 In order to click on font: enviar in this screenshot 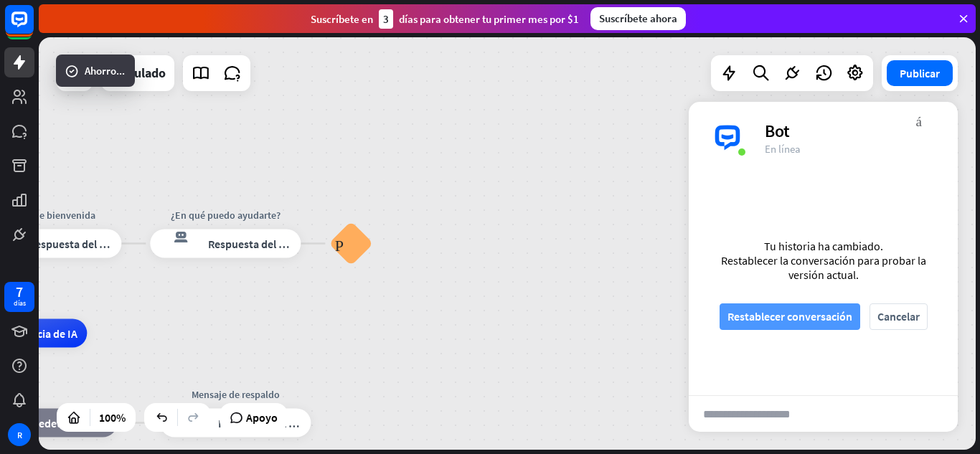, I will do `click(896, 414)`.